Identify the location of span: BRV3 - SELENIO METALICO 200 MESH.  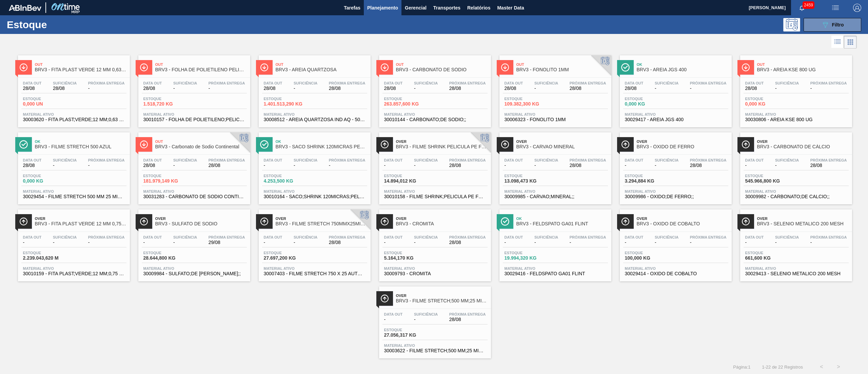
(803, 223).